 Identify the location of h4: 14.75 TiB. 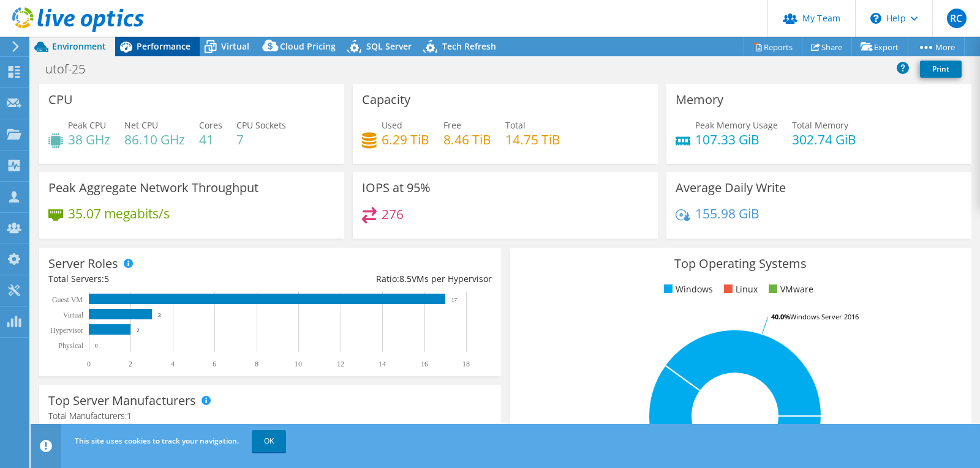
(533, 140).